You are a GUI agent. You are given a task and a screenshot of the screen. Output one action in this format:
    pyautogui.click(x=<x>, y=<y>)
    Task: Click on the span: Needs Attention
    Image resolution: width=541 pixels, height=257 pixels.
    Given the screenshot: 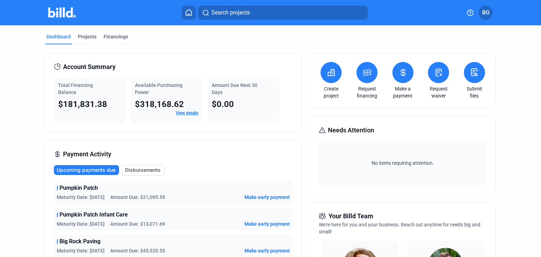 What is the action you would take?
    pyautogui.click(x=351, y=130)
    